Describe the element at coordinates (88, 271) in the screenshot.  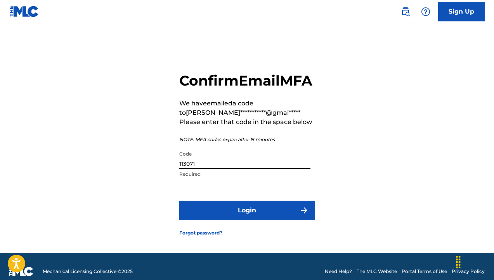
I see `span: Mechanical Licensing Collective © 2025` at that location.